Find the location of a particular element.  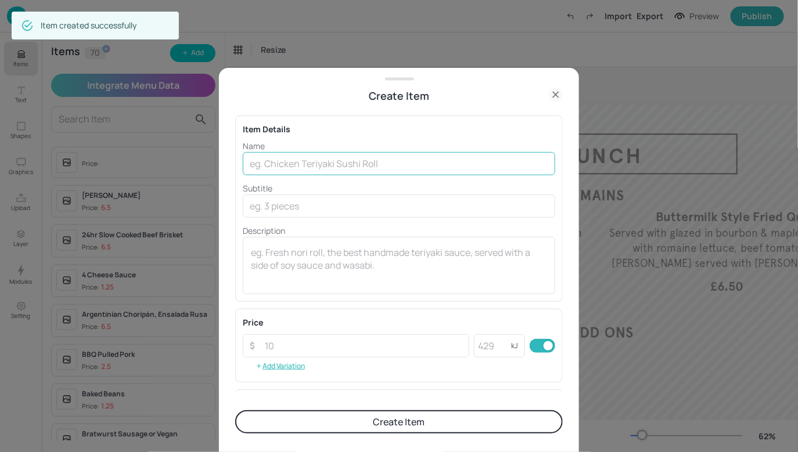

div: Item Details is located at coordinates (399, 129).